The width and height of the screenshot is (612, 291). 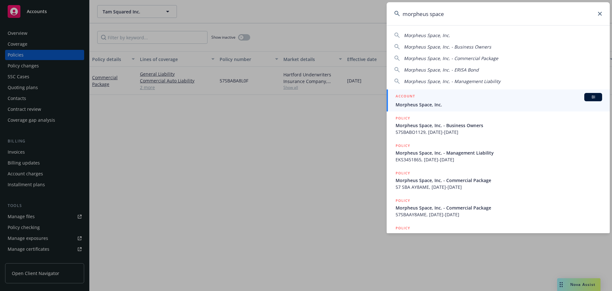 I want to click on input: Search..., so click(x=499, y=14).